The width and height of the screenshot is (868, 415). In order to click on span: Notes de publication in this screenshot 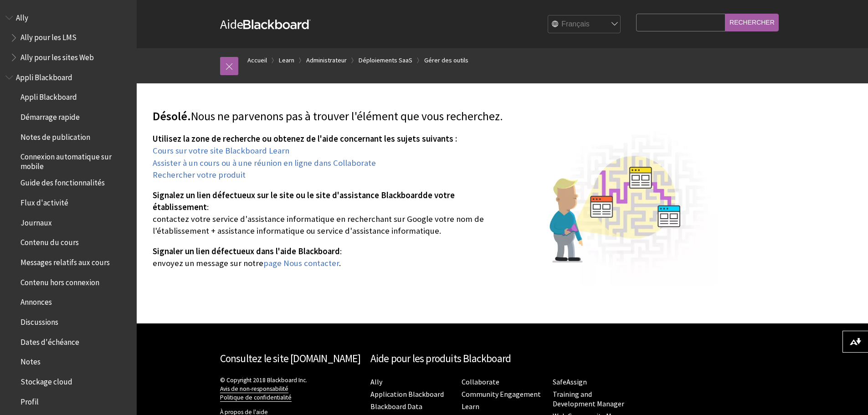, I will do `click(55, 136)`.